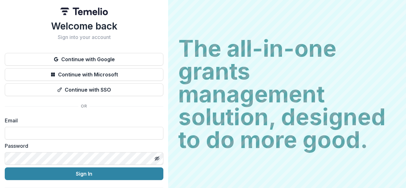 The width and height of the screenshot is (406, 188). Describe the element at coordinates (84, 26) in the screenshot. I see `h1: Welcome back` at that location.